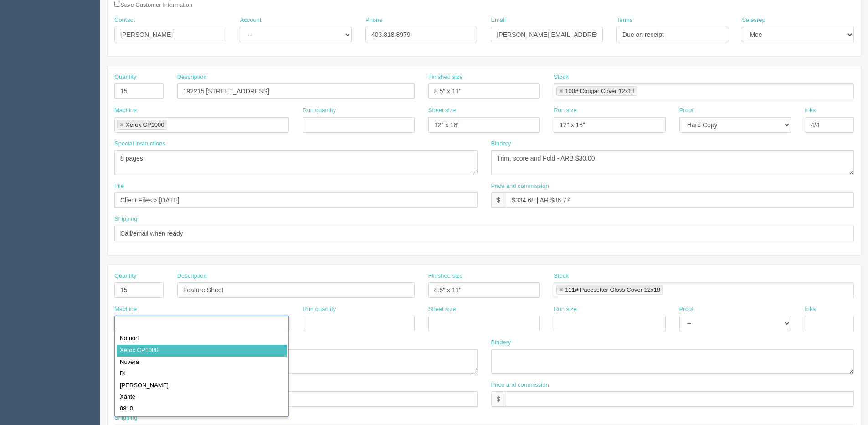 The width and height of the screenshot is (868, 425). Describe the element at coordinates (202, 362) in the screenshot. I see `div: Nuvera` at that location.